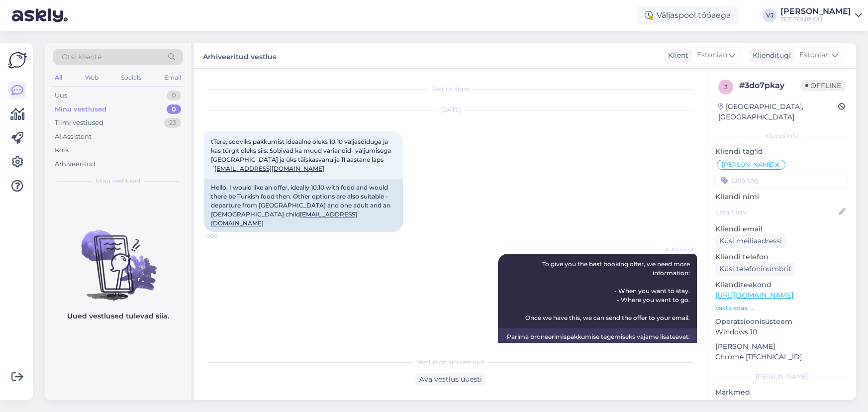  What do you see at coordinates (451, 379) in the screenshot?
I see `div: Ava vestlus uuesti` at bounding box center [451, 379].